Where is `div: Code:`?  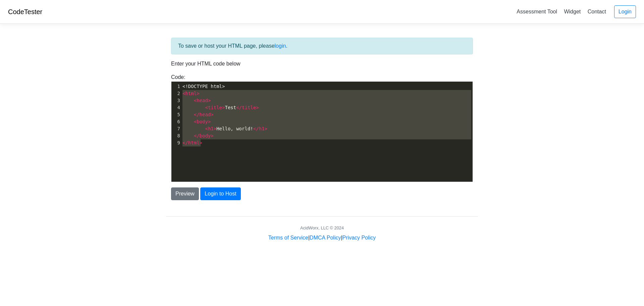
div: Code: is located at coordinates (322, 128).